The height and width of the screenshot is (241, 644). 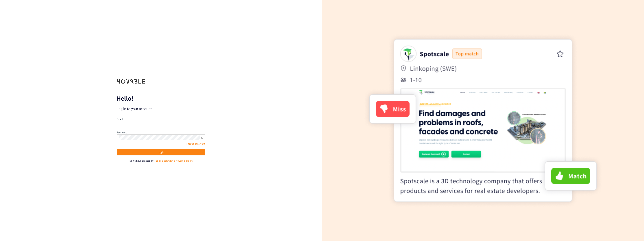 I want to click on button: Log in, so click(x=161, y=152).